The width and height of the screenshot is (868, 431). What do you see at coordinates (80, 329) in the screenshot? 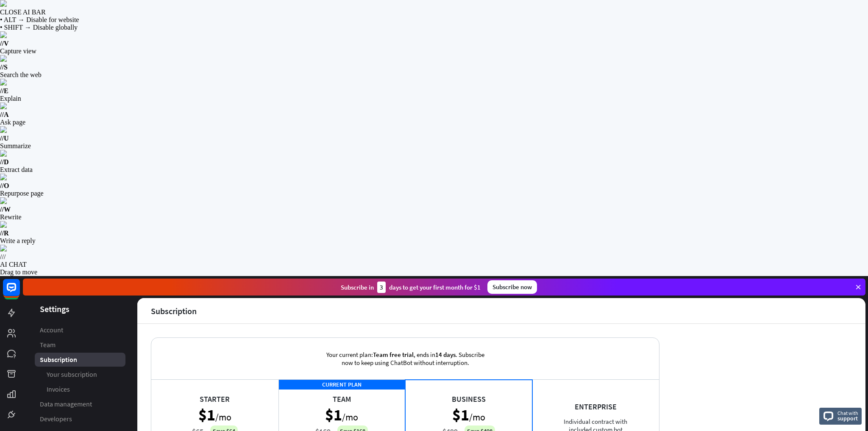
I see `a: Account` at bounding box center [80, 329].